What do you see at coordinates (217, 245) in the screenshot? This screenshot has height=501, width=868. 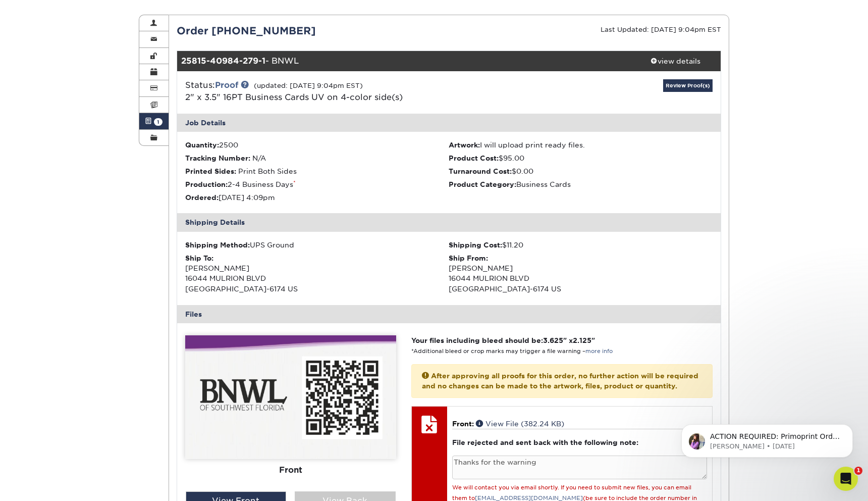 I see `strong: Shipping Method:` at bounding box center [217, 245].